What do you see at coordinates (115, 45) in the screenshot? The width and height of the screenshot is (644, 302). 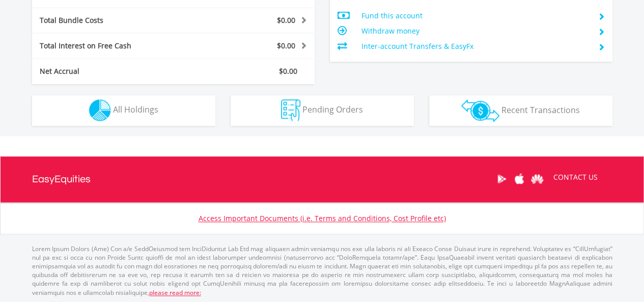 I see `div: Total Interest on Free Cash` at bounding box center [115, 45].